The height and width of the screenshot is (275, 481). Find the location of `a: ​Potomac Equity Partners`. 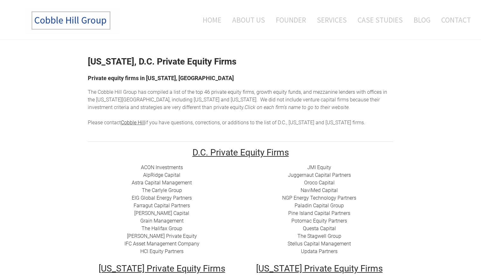

a: ​Potomac Equity Partners is located at coordinates (319, 221).